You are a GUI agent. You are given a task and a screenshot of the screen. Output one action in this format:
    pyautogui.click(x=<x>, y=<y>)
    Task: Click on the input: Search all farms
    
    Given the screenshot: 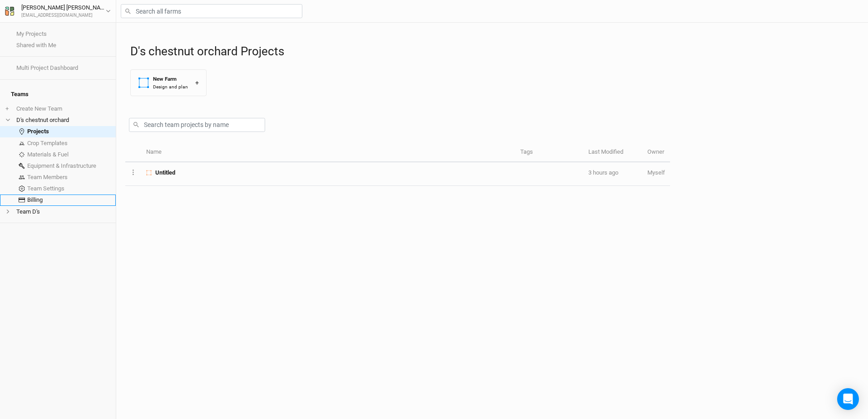 What is the action you would take?
    pyautogui.click(x=211, y=11)
    